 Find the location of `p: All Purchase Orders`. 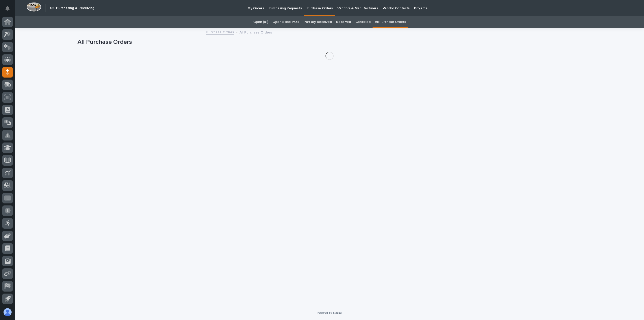

p: All Purchase Orders is located at coordinates (255, 32).